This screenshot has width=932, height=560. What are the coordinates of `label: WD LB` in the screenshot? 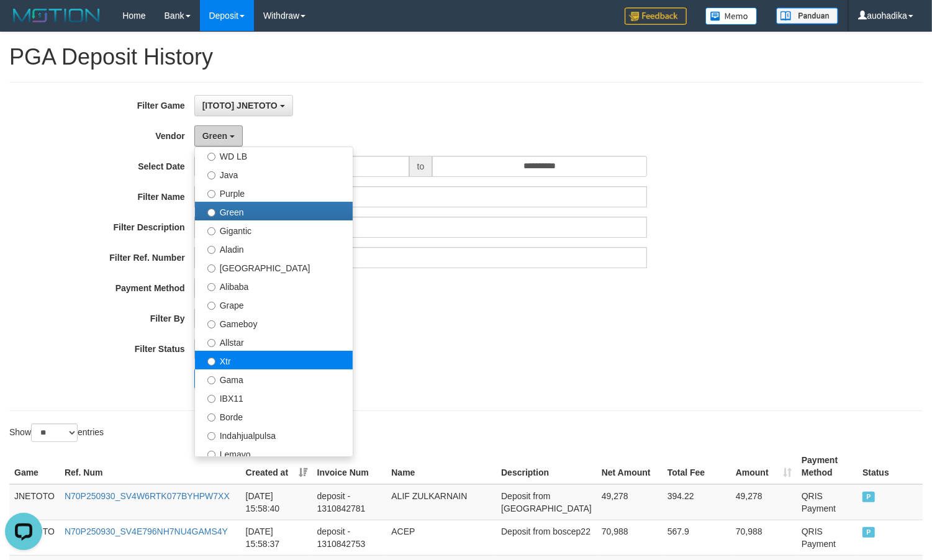 It's located at (274, 155).